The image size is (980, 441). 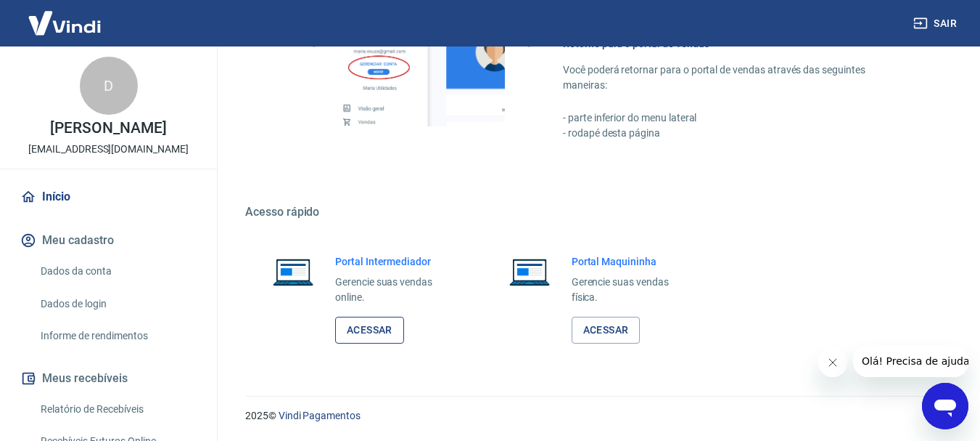 I want to click on a: Vindi Pagamentos, so click(x=319, y=415).